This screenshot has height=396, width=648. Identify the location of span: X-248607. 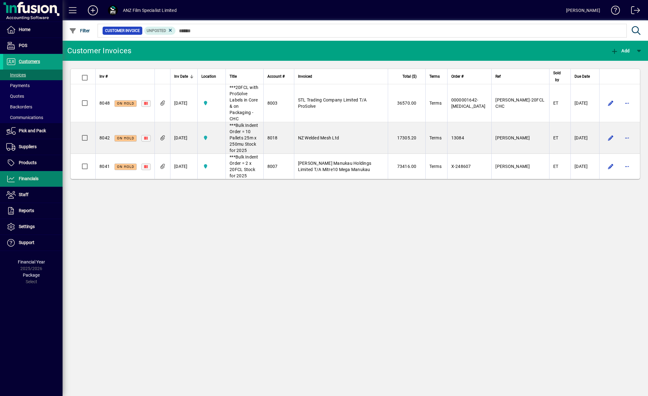
(461, 166).